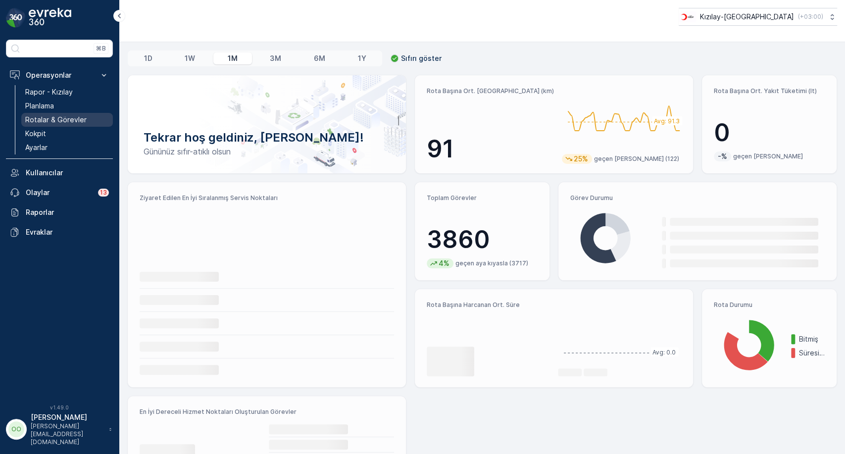 The width and height of the screenshot is (845, 454). Describe the element at coordinates (50, 18) in the screenshot. I see `img: logo_dark-DEwI_e13.png` at that location.